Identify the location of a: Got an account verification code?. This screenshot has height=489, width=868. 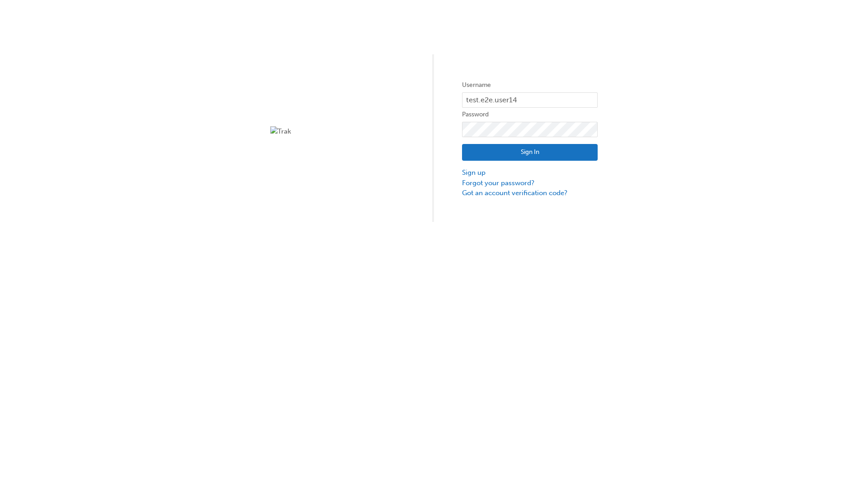
(530, 193).